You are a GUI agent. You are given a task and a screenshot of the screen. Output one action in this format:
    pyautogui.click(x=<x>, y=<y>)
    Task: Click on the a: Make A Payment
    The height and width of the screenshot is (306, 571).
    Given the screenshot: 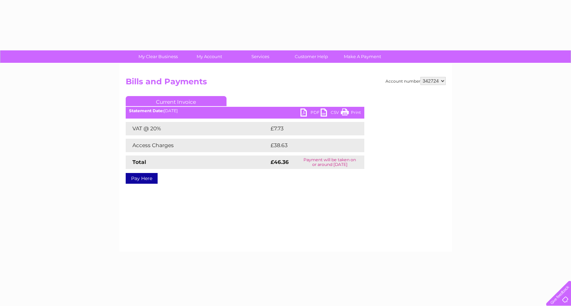 What is the action you would take?
    pyautogui.click(x=362, y=56)
    